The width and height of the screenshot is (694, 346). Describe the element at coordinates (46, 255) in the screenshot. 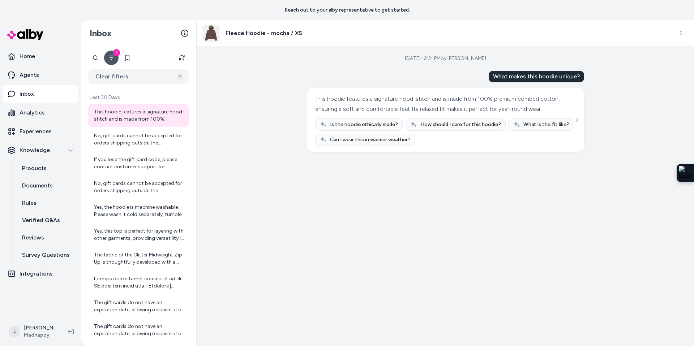

I see `a: Survey Questions` at that location.